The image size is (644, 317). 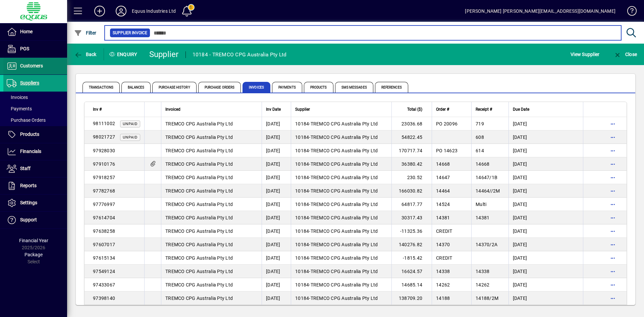 I want to click on span: 14370/2A, so click(x=486, y=245).